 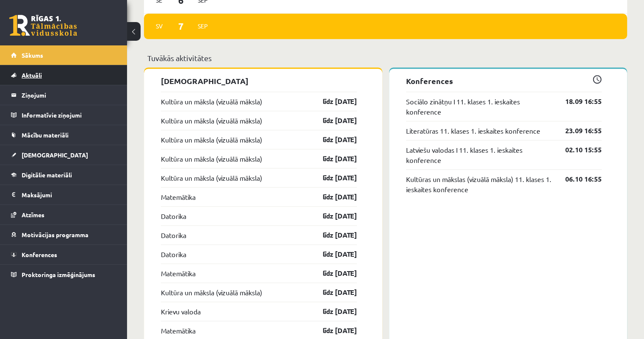 What do you see at coordinates (181, 312) in the screenshot?
I see `a: Krievu valoda` at bounding box center [181, 312].